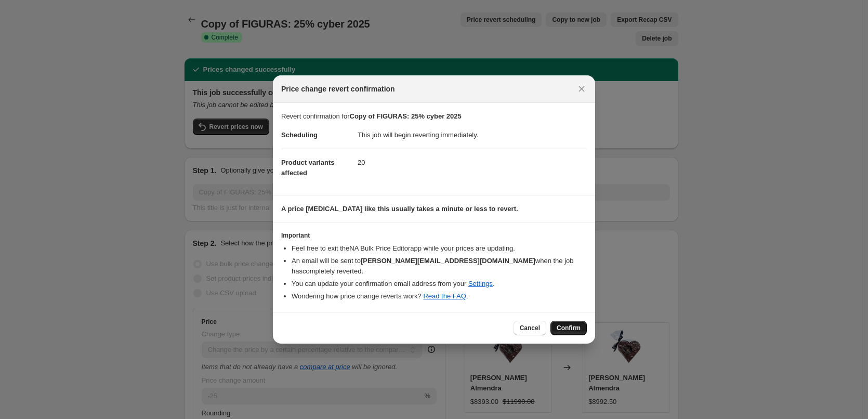 This screenshot has height=419, width=868. Describe the element at coordinates (434, 236) in the screenshot. I see `h3: Important` at that location.